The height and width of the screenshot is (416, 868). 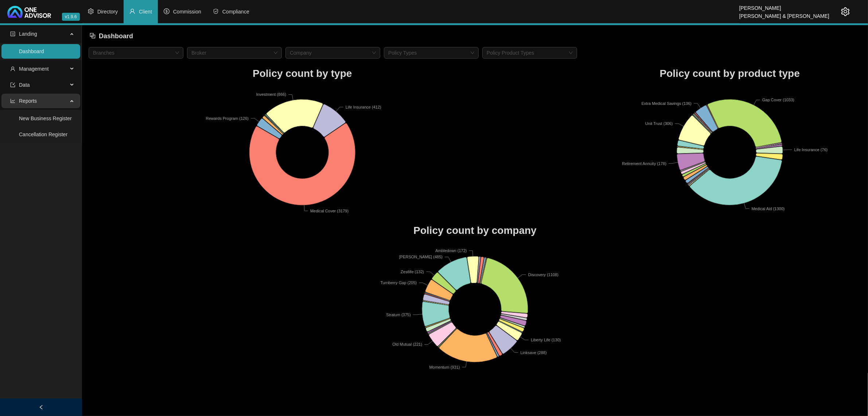 I want to click on a: Cancellation Register, so click(x=43, y=135).